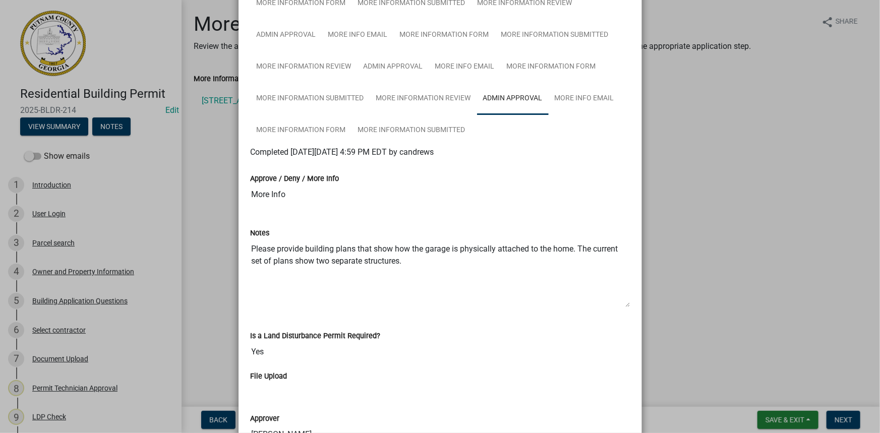 This screenshot has height=433, width=880. Describe the element at coordinates (269, 377) in the screenshot. I see `label: File Upload` at that location.